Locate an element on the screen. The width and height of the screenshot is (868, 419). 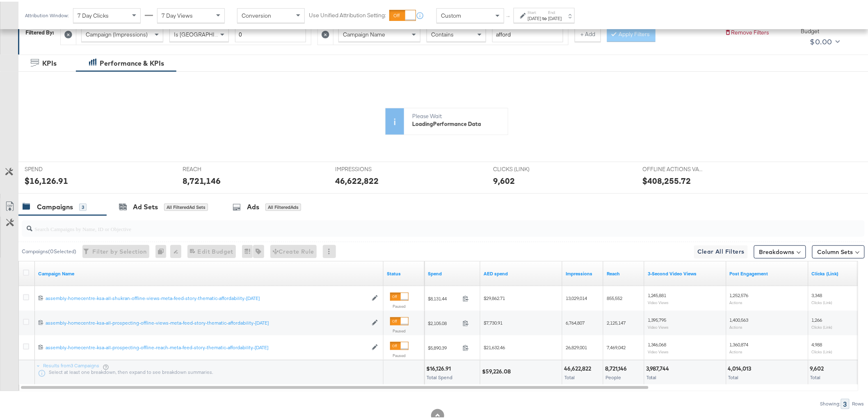
div: 3,987,744 is located at coordinates (659, 367).